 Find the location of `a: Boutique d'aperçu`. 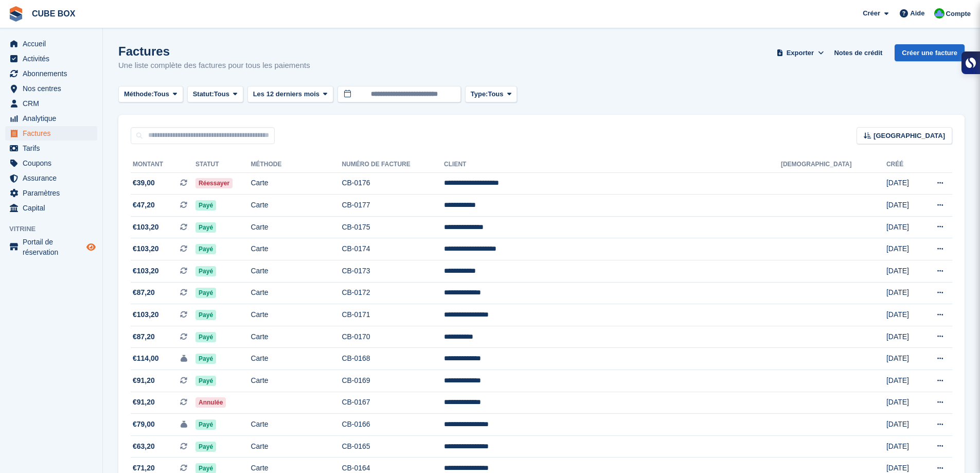

a: Boutique d'aperçu is located at coordinates (91, 247).